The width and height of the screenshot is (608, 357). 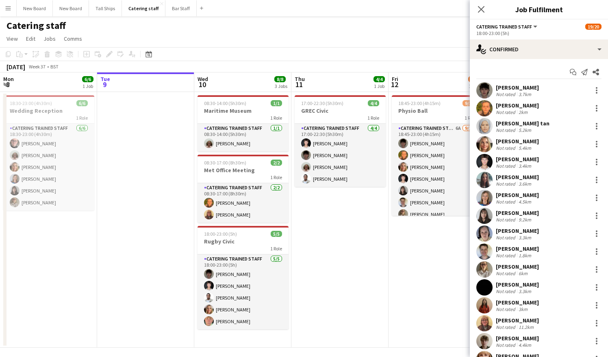 I want to click on span: Fri, so click(x=395, y=79).